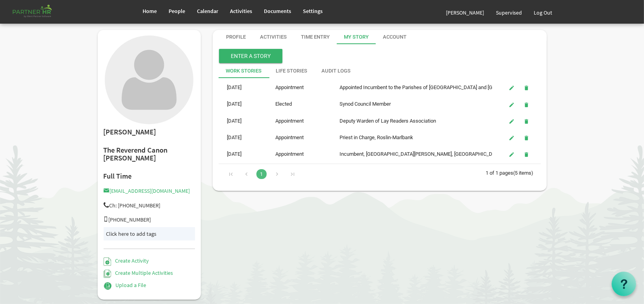 Image resolution: width=644 pixels, height=304 pixels. Describe the element at coordinates (107, 286) in the screenshot. I see `img: Upload a File` at that location.